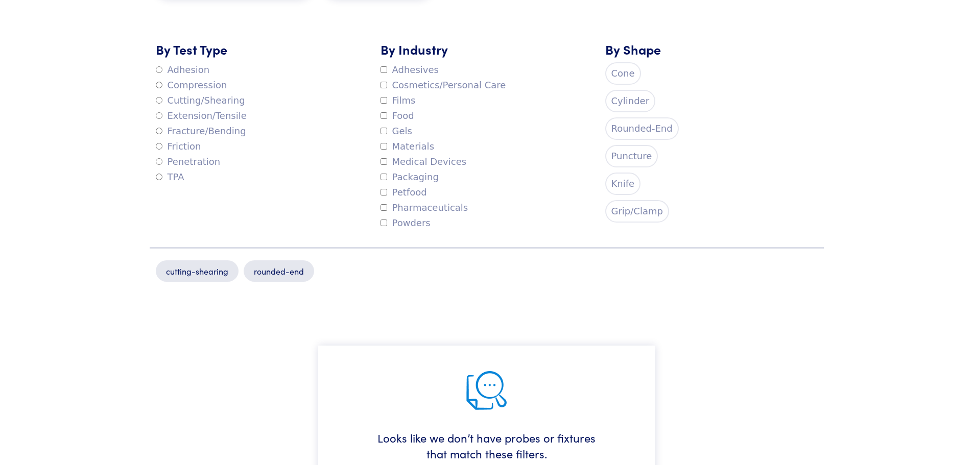  Describe the element at coordinates (159, 131) in the screenshot. I see `input: Fracture/Bending` at that location.